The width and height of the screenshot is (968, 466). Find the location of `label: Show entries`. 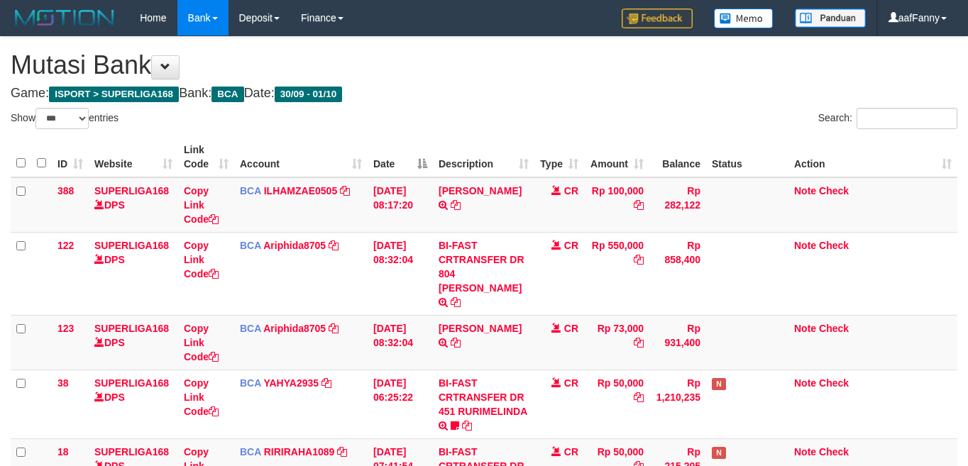

label: Show entries is located at coordinates (65, 118).